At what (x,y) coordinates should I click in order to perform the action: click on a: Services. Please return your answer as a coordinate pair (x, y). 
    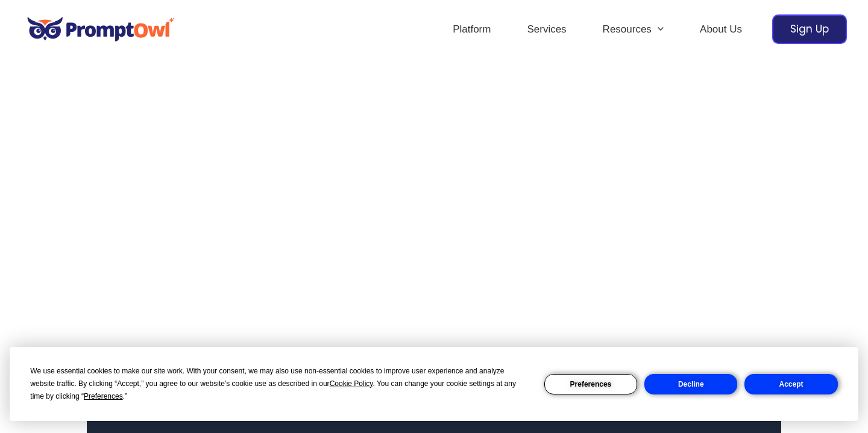
    Looking at the image, I should click on (546, 29).